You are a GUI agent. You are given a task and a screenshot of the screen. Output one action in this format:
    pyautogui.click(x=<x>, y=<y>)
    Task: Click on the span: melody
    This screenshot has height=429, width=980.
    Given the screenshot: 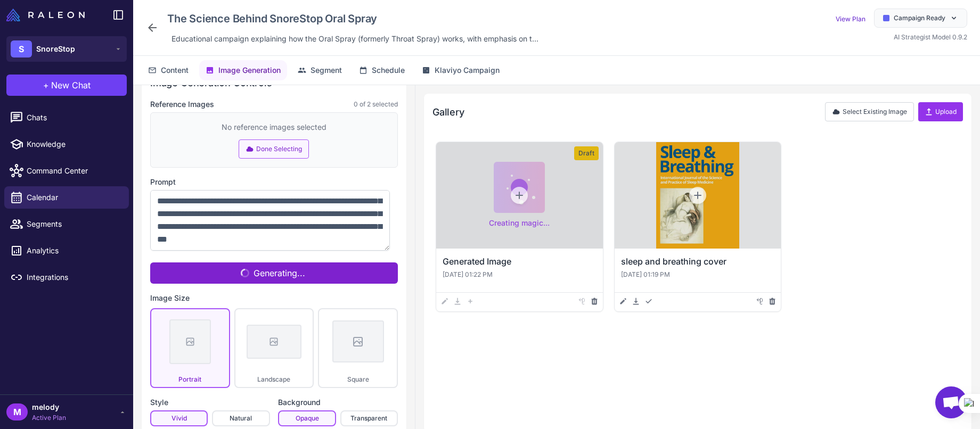 What is the action you would take?
    pyautogui.click(x=49, y=407)
    